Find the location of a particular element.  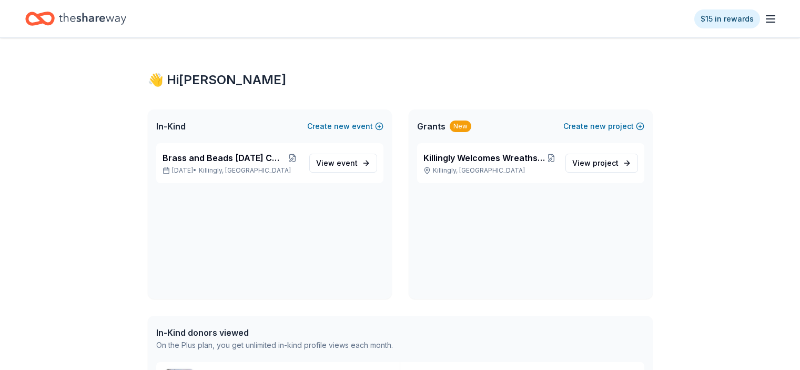

a: View project is located at coordinates (602, 163).